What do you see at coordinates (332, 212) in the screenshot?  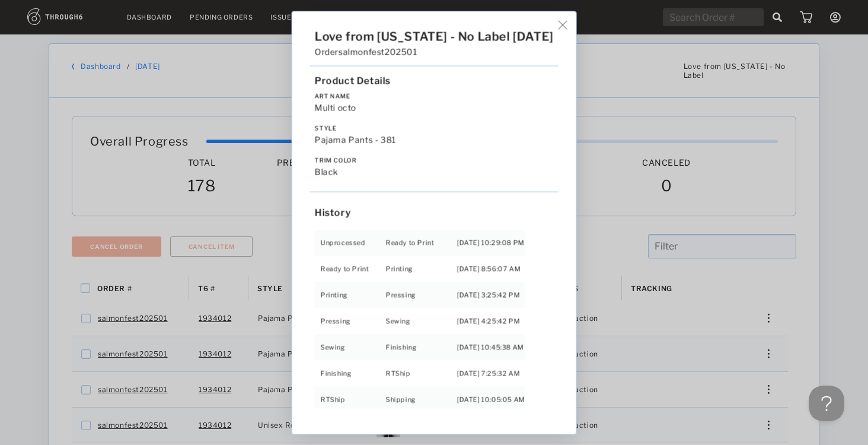 I see `span: History` at bounding box center [332, 212].